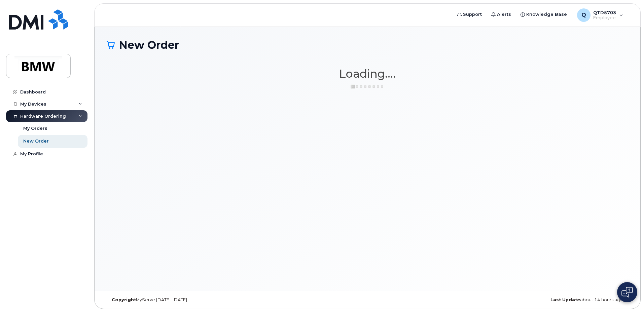 This screenshot has height=309, width=644. What do you see at coordinates (627, 293) in the screenshot?
I see `img: Open chat` at bounding box center [627, 293].